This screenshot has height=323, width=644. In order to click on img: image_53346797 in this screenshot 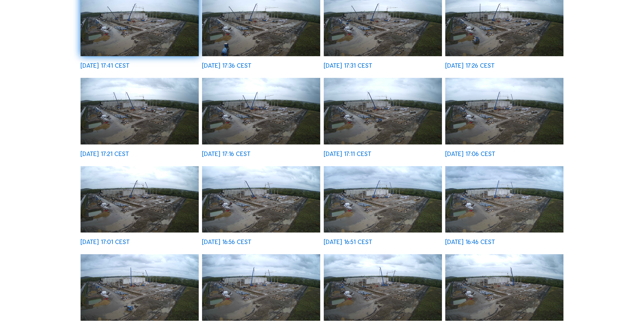, I will do `click(504, 199)`.